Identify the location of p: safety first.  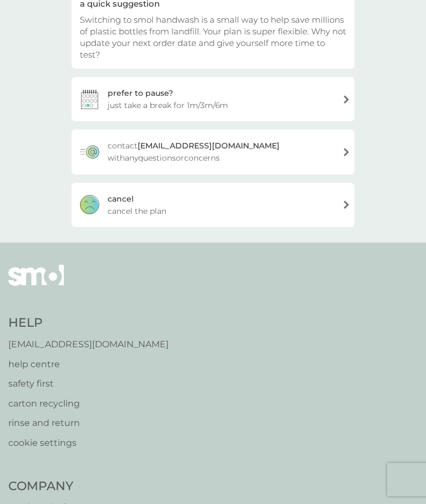
(88, 384).